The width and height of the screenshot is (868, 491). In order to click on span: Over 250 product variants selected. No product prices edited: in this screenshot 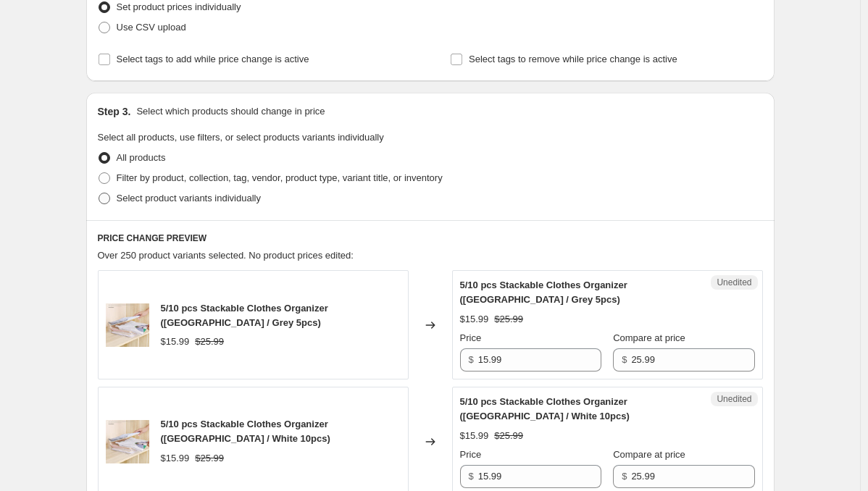, I will do `click(225, 255)`.